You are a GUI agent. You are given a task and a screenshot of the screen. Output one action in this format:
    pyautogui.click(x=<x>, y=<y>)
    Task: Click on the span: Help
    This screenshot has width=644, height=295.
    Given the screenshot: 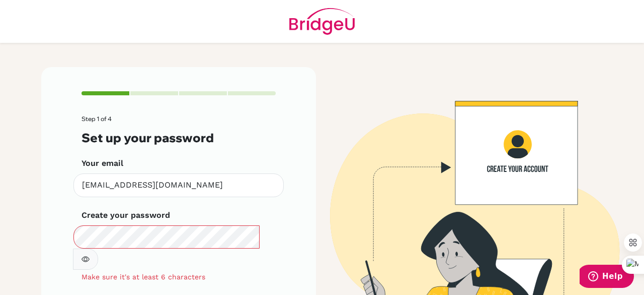 What is the action you would take?
    pyautogui.click(x=32, y=12)
    